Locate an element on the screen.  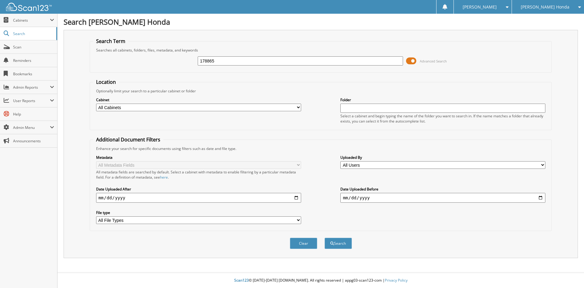
div: Chat Widget is located at coordinates (569, 273).